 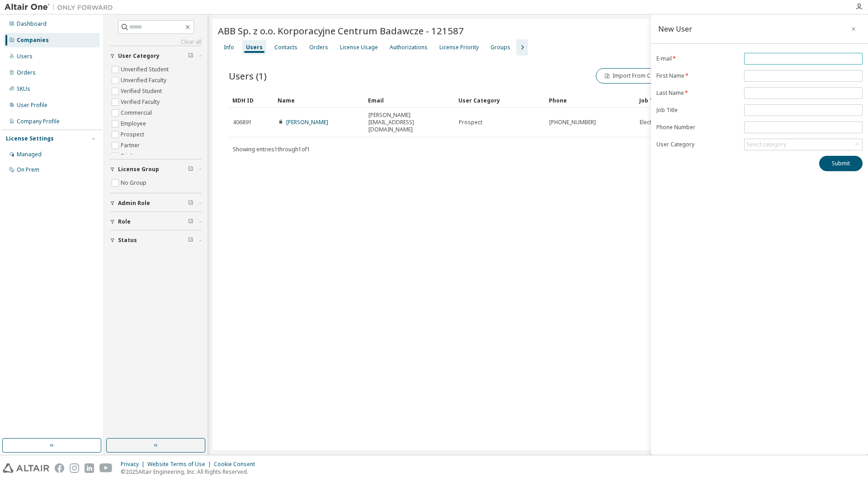 I want to click on div: License Settings, so click(x=30, y=139).